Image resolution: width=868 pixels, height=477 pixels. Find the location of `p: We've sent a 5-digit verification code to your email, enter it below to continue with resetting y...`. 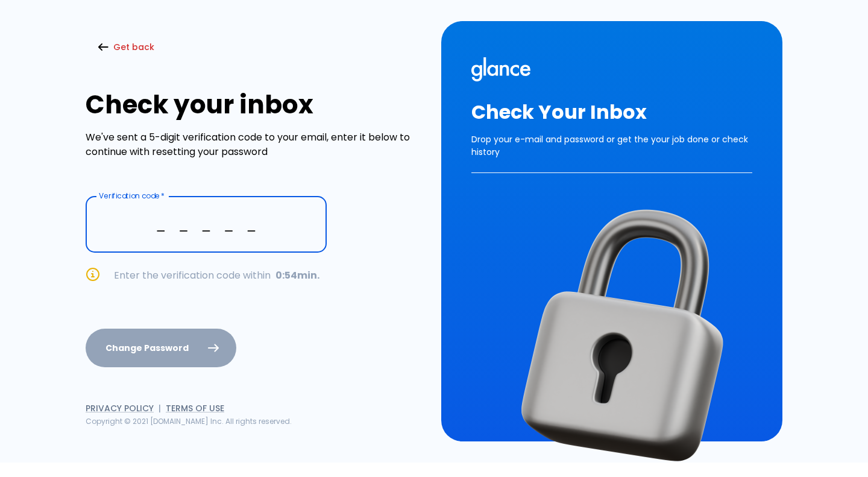

p: We've sent a 5-digit verification code to your email, enter it below to continue with resetting y... is located at coordinates (256, 145).